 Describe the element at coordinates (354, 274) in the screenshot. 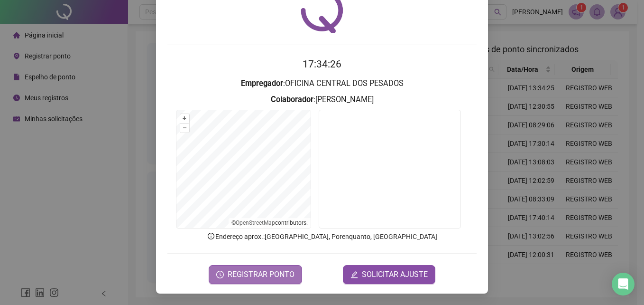

I see `span: edit` at that location.